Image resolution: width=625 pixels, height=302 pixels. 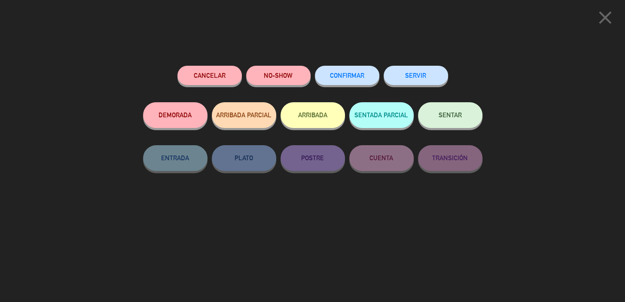 What do you see at coordinates (243, 115) in the screenshot?
I see `span: ARRIBADA PARCIAL` at bounding box center [243, 115].